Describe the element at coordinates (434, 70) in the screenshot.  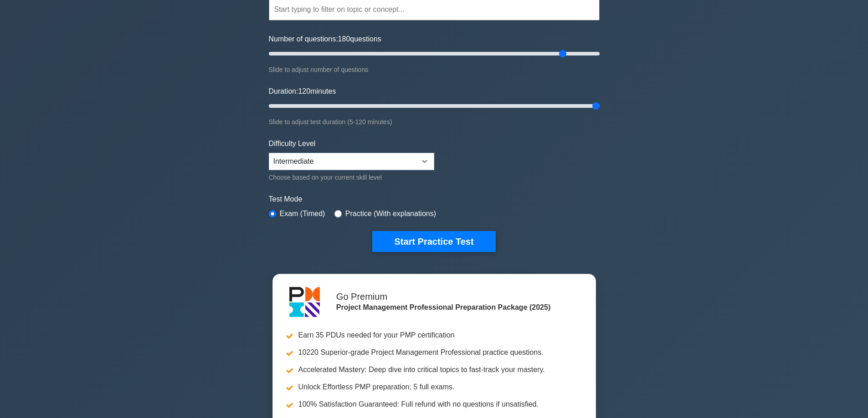
I see `div: Slide to adjust number of questions` at that location.